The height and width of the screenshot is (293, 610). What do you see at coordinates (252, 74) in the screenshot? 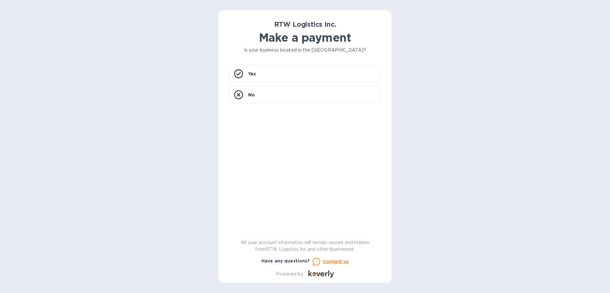
I see `p: Yes` at bounding box center [252, 74].